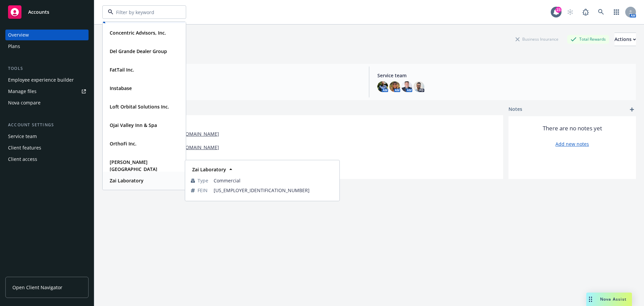  What do you see at coordinates (22, 159) in the screenshot?
I see `div: Client access` at bounding box center [22, 159].